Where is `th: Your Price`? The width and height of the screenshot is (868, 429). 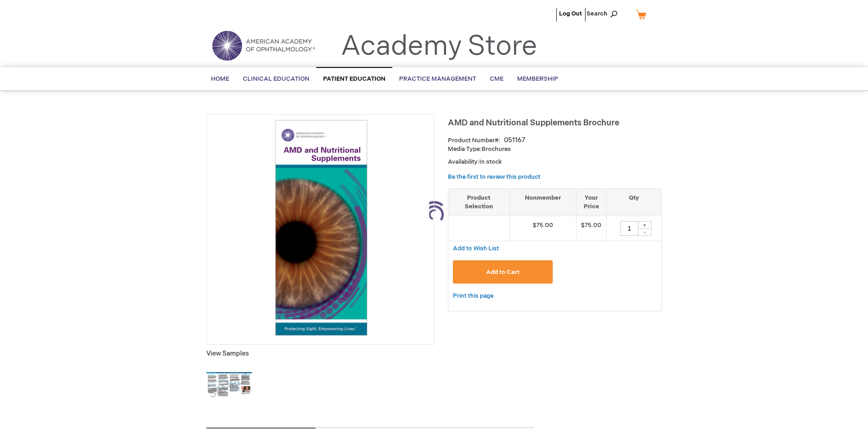 th: Your Price is located at coordinates (592, 202).